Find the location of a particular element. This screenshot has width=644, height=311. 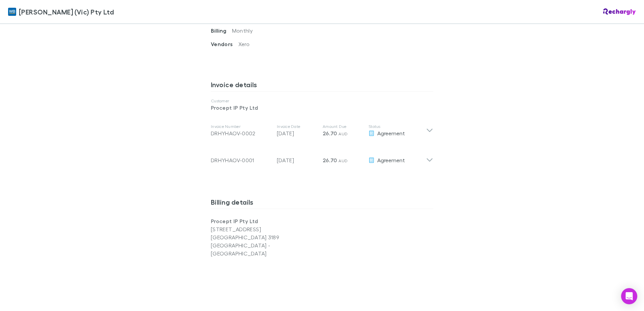

span: Vendors is located at coordinates (225, 44).